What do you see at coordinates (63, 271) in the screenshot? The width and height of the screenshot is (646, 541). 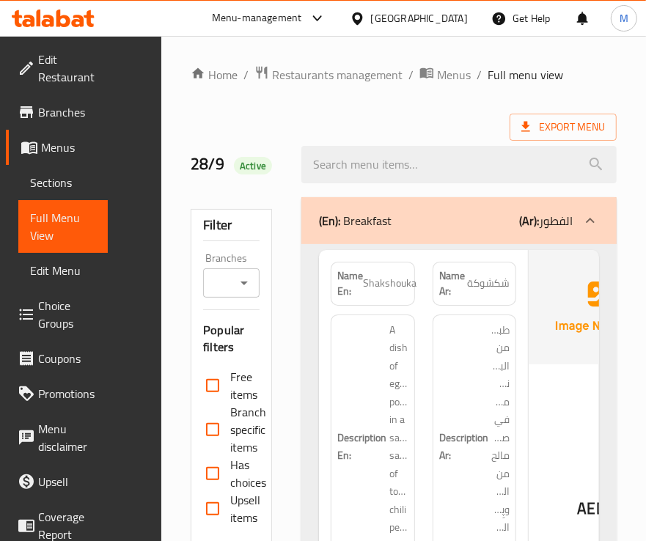 I see `a: Edit Menu` at bounding box center [63, 271].